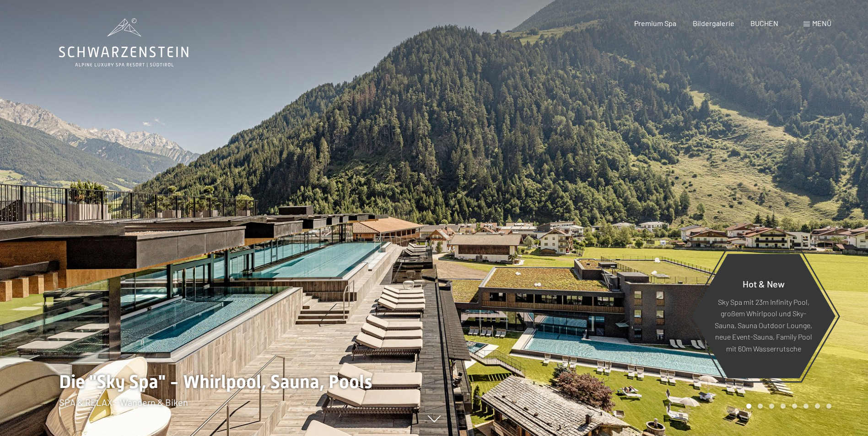 The height and width of the screenshot is (436, 868). I want to click on span: BUCHEN, so click(764, 23).